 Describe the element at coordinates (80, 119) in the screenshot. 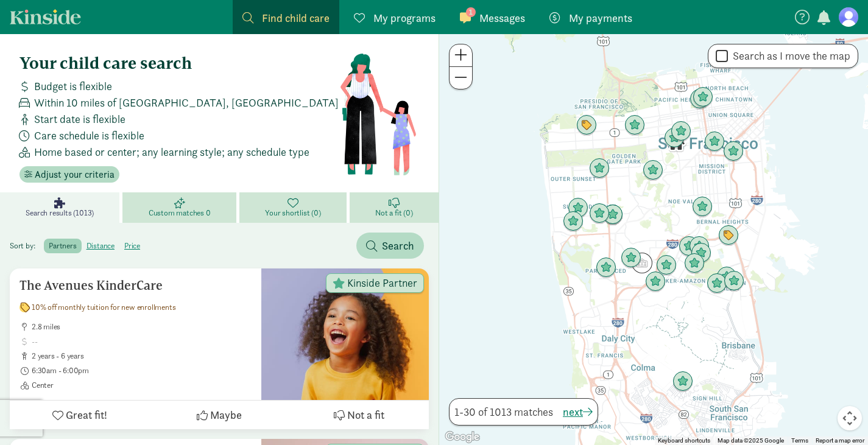

I see `span: Start date is flexible` at that location.